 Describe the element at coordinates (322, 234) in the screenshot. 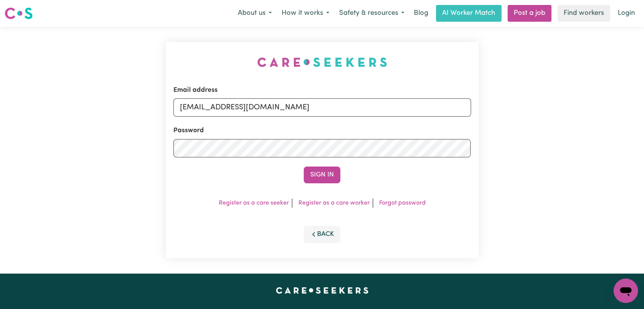

I see `button: Back` at that location.